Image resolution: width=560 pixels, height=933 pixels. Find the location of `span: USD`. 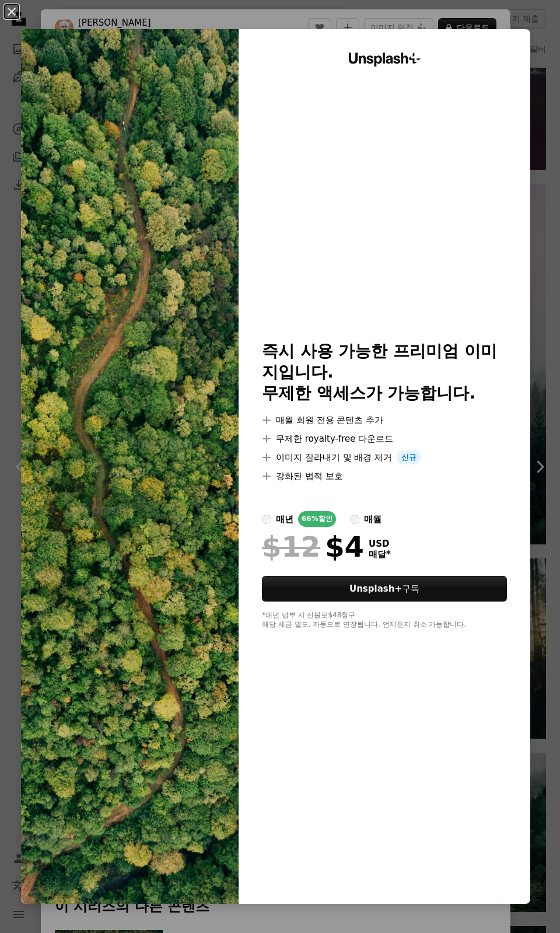

span: USD is located at coordinates (380, 544).